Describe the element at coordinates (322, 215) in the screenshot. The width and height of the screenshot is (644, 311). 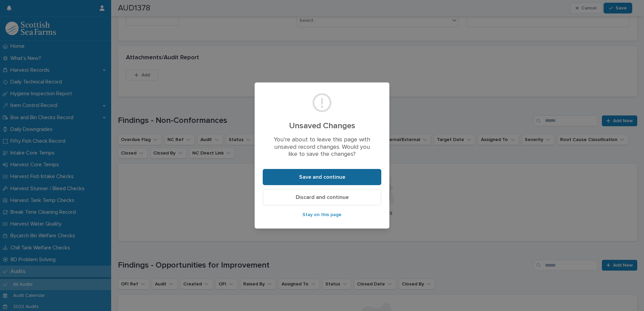
I see `button: Stay on this page` at that location.